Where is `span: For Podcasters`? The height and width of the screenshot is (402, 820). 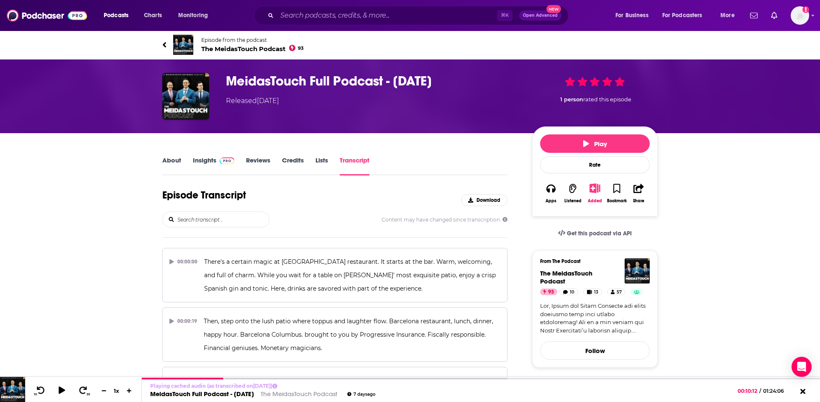 span: For Podcasters is located at coordinates (683, 15).